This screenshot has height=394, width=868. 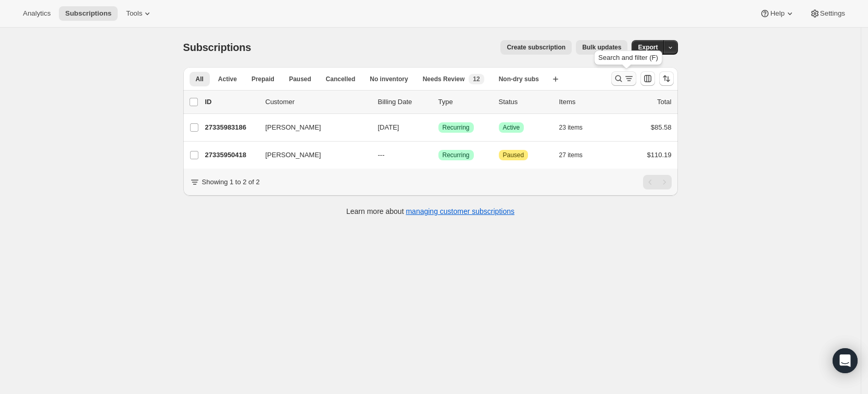 What do you see at coordinates (460, 211) in the screenshot?
I see `a: managing customer subscriptions` at bounding box center [460, 211].